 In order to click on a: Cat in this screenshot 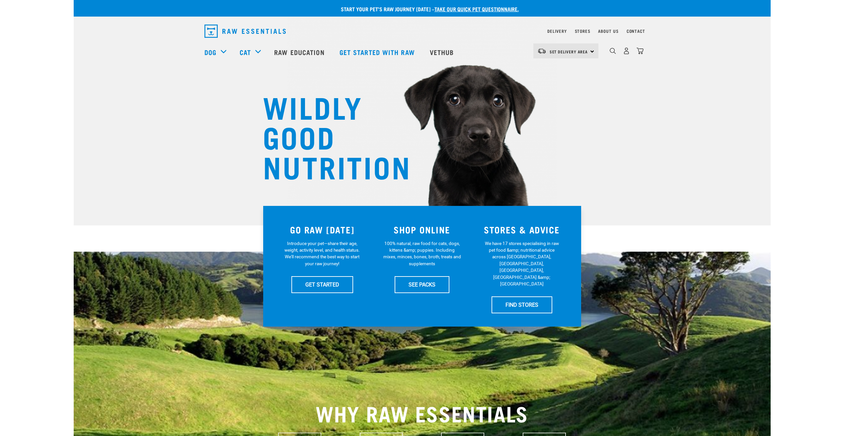, I will do `click(245, 52)`.